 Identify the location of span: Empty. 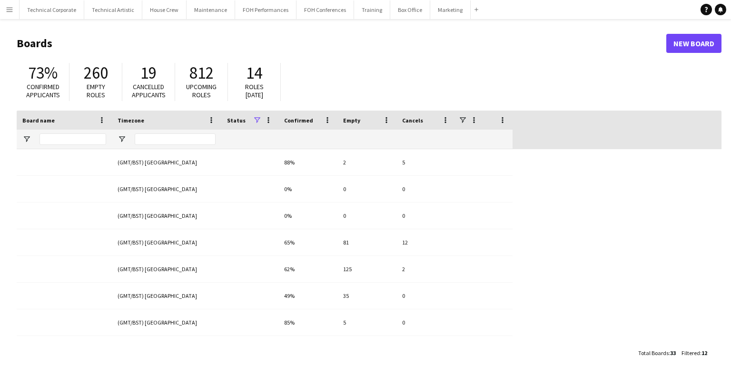
(352, 120).